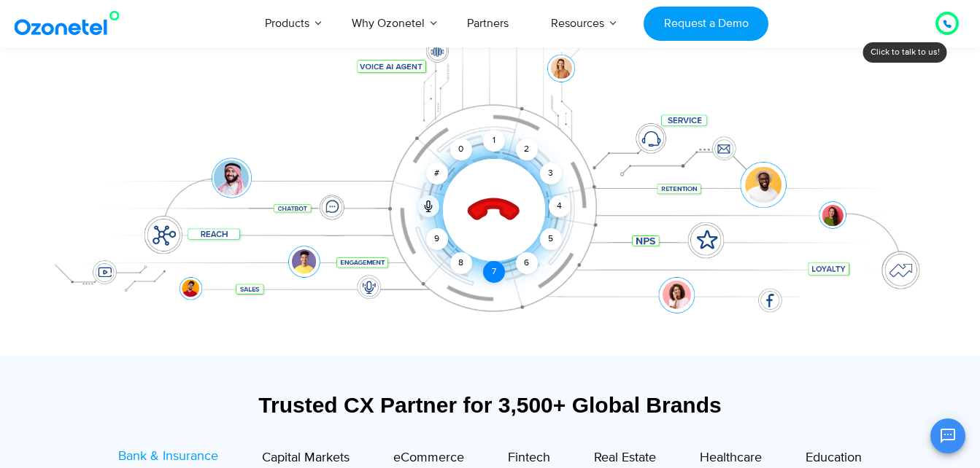 This screenshot has height=468, width=980. Describe the element at coordinates (559, 206) in the screenshot. I see `div: 4` at that location.